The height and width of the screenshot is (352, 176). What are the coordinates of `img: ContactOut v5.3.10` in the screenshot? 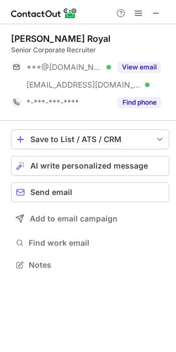 It's located at (44, 13).